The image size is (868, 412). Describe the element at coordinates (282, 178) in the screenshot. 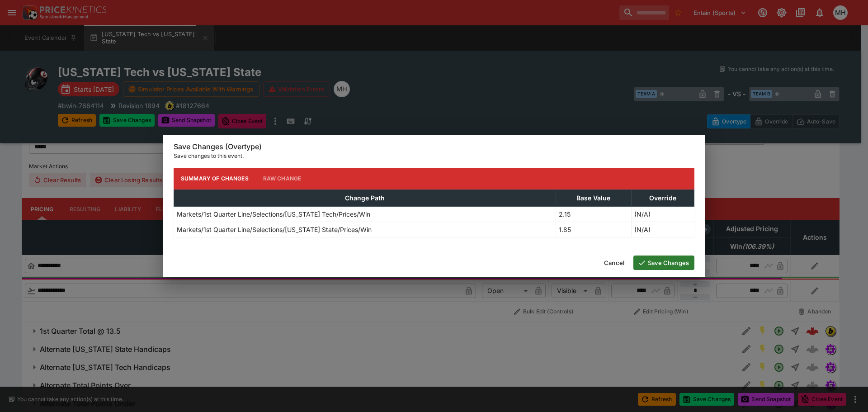

I see `button: Raw Change` at that location.